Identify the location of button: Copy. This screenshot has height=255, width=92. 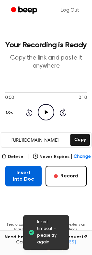
(80, 140).